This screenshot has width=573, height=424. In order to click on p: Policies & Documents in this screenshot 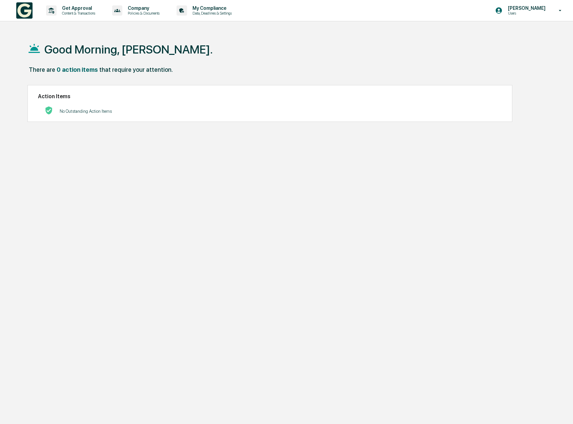, I will do `click(143, 13)`.